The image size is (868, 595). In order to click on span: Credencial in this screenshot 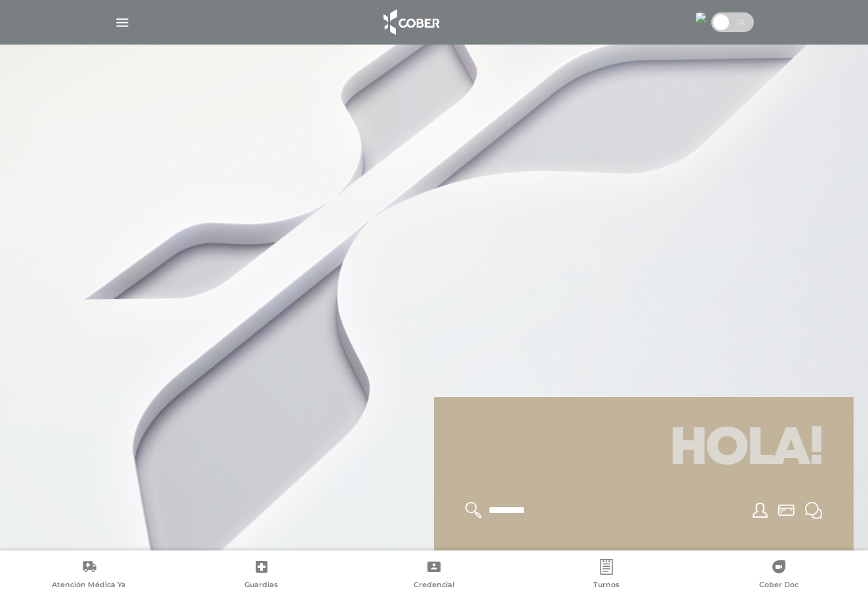, I will do `click(434, 586)`.